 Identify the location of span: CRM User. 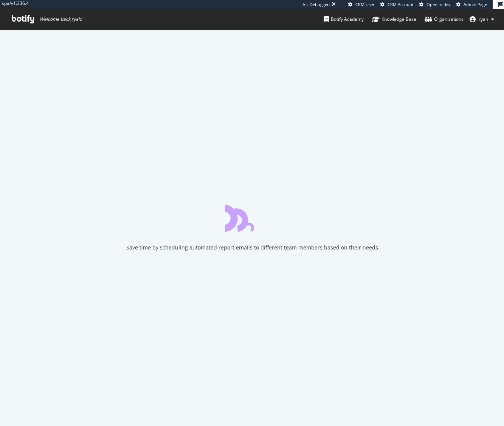
(365, 4).